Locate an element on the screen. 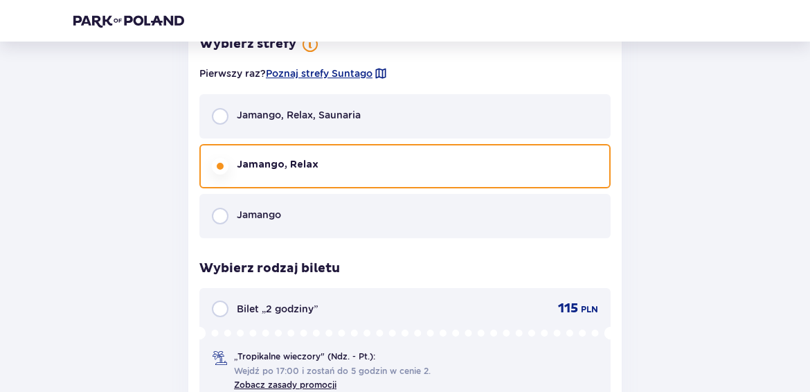 Image resolution: width=810 pixels, height=392 pixels. a: Poznaj strefy Suntago is located at coordinates (319, 73).